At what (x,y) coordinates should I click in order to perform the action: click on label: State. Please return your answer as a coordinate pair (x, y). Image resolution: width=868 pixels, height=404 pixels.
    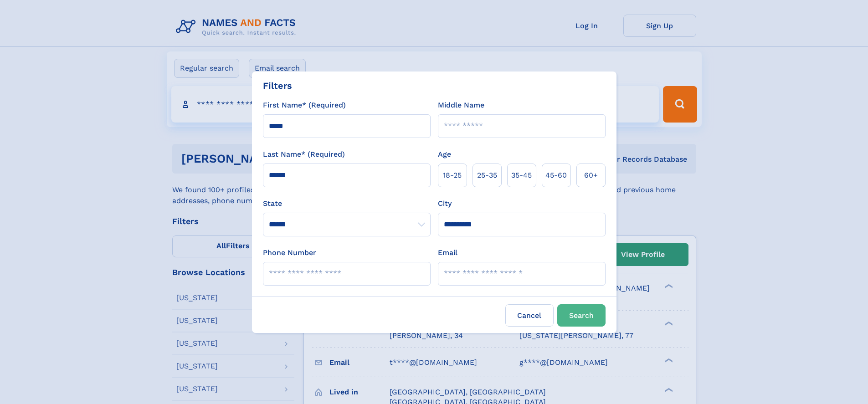
    Looking at the image, I should click on (347, 204).